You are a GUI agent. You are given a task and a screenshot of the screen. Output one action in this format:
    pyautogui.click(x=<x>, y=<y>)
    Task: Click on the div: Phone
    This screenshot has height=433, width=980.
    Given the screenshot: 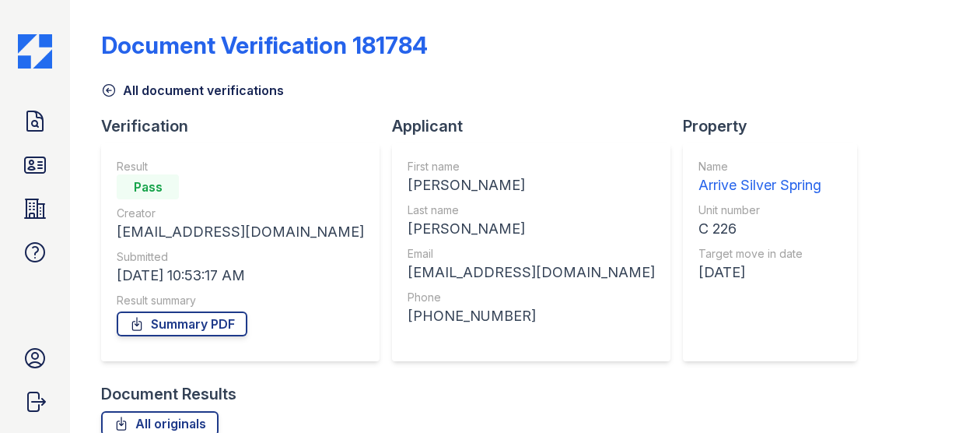 What is the action you would take?
    pyautogui.click(x=531, y=298)
    